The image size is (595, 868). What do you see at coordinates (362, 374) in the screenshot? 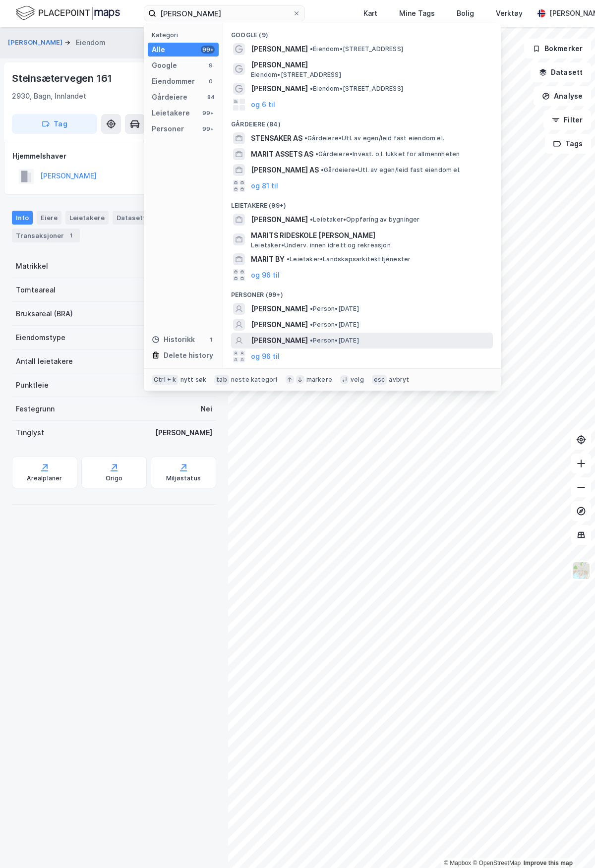
I see `div: Historikk (1)` at bounding box center [362, 374].